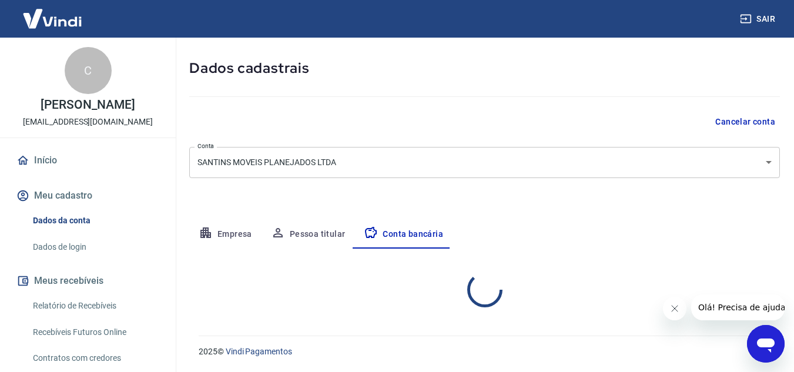  I want to click on a: Vindi Pagamentos, so click(259, 352).